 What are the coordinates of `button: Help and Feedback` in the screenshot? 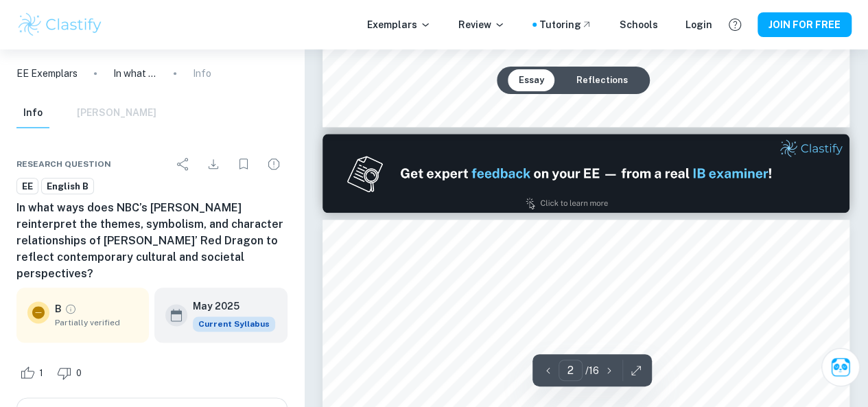 It's located at (735, 24).